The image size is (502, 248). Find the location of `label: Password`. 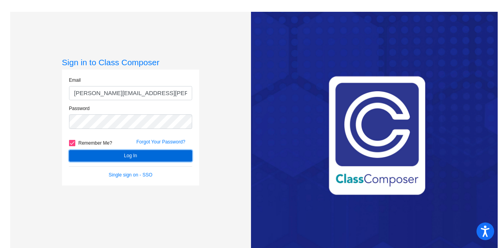

label: Password is located at coordinates (79, 108).